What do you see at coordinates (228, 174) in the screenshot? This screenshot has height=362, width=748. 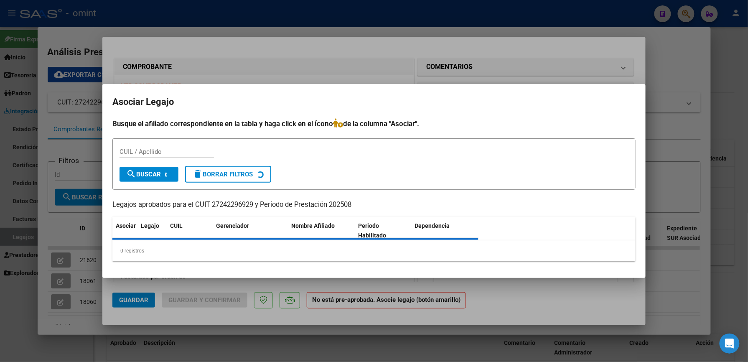 I see `button: Borrar Filtros` at bounding box center [228, 174].